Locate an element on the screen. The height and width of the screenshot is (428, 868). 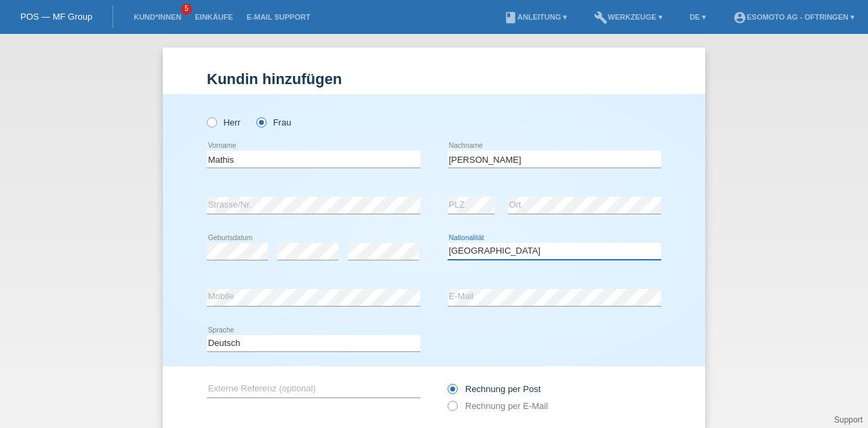
a: E-Mail Support is located at coordinates (279, 17).